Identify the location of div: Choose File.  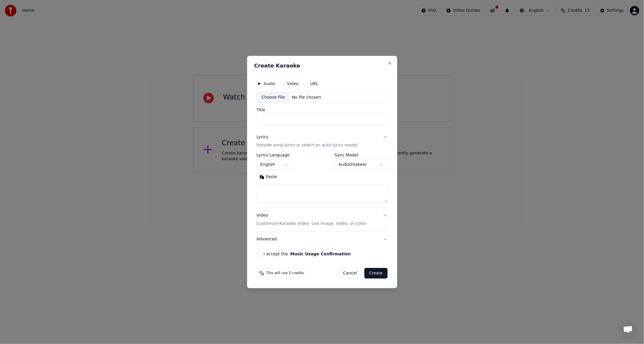
(273, 97).